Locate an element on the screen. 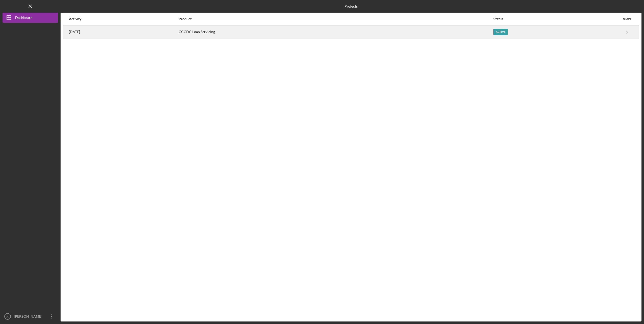 The height and width of the screenshot is (324, 644). button: Dashboard is located at coordinates (30, 18).